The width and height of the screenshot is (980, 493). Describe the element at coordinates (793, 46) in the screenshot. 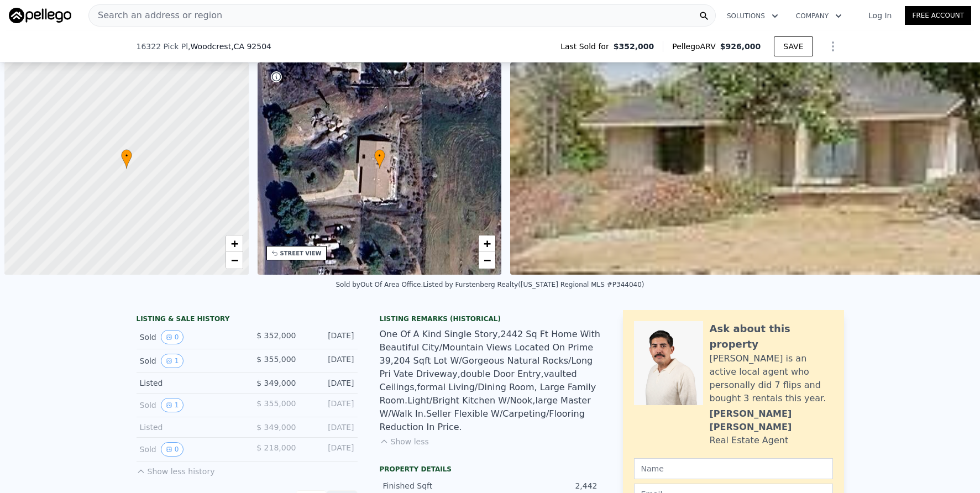

I see `button: SAVE` at that location.